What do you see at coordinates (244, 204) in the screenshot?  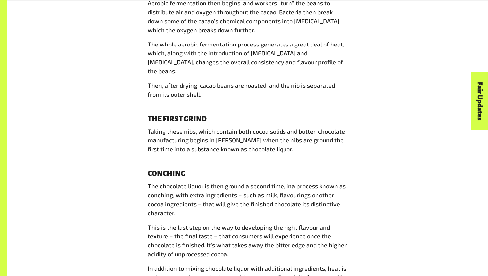 I see `span: , with extra ingredients – such as milk, flavourings or other cocoa ingredients – that will give ...` at bounding box center [244, 204].